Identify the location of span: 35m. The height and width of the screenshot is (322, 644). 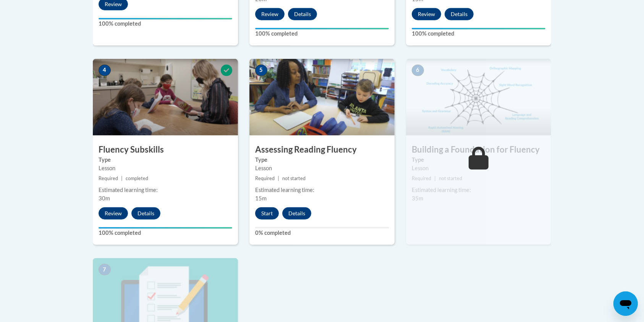
(418, 198).